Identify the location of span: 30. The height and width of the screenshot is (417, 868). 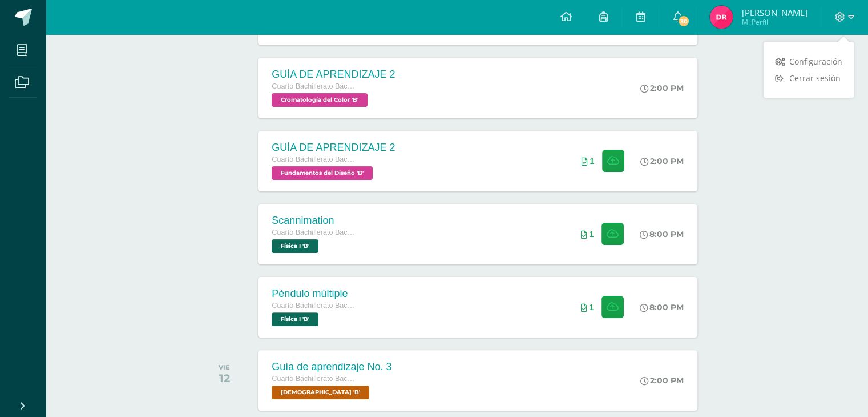
(683, 21).